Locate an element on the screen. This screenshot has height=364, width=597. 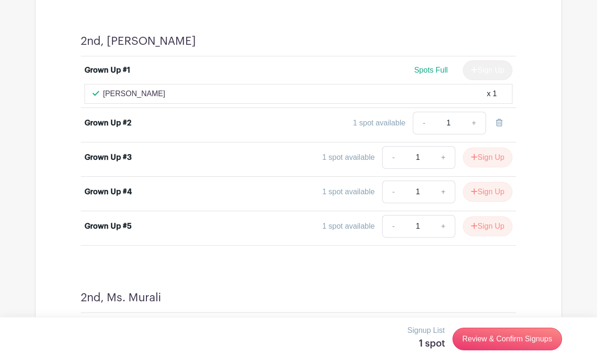
a: Review & Confirm Signups is located at coordinates (507, 339).